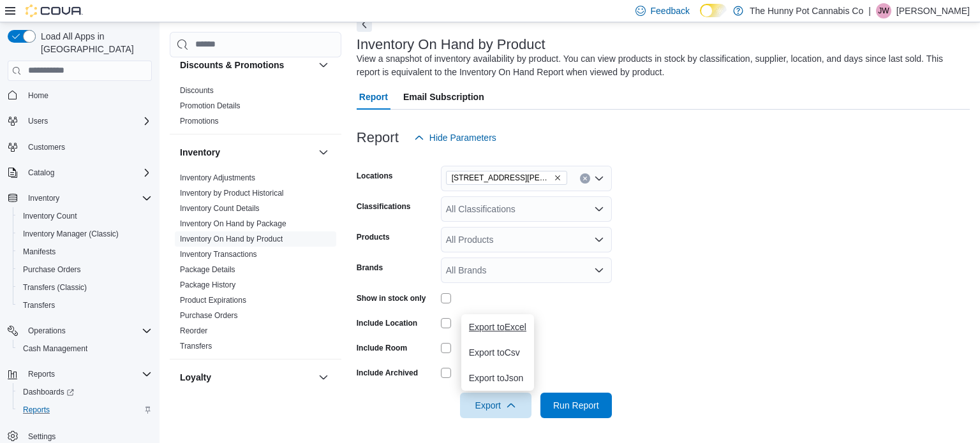  What do you see at coordinates (196, 90) in the screenshot?
I see `a: Discounts` at bounding box center [196, 90].